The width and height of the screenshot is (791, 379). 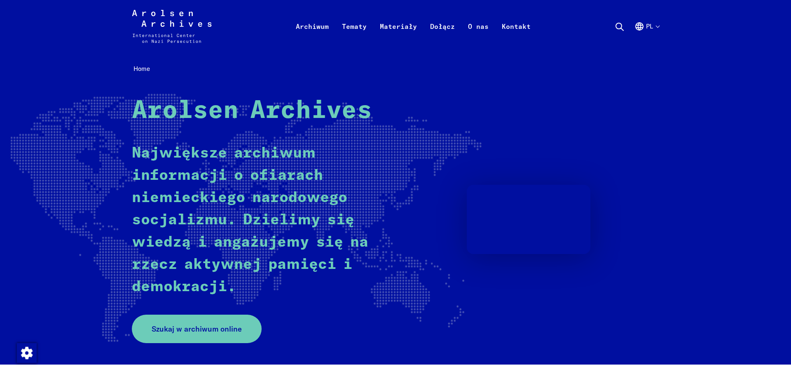 What do you see at coordinates (442, 36) in the screenshot?
I see `a: Dołącz` at bounding box center [442, 36].